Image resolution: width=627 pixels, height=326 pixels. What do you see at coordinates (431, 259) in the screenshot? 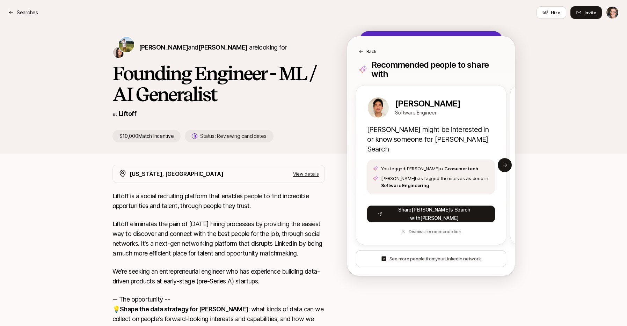
I see `button: See more people fromyourLinkedIn network` at bounding box center [431, 259].